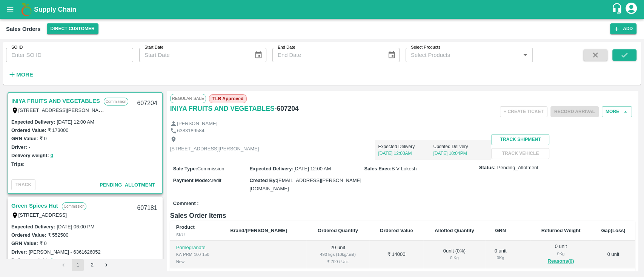  What do you see at coordinates (106, 265) in the screenshot?
I see `button: Go to next page` at bounding box center [106, 265].